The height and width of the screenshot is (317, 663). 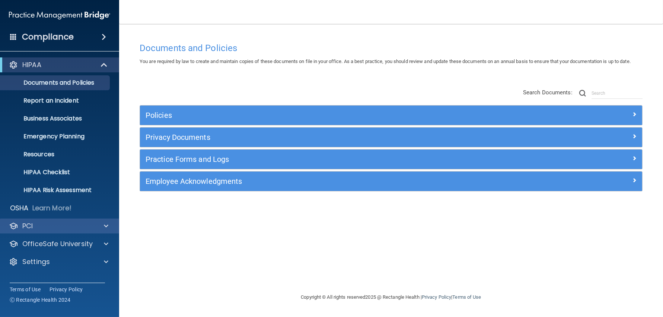 What do you see at coordinates (548, 92) in the screenshot?
I see `span: Search Documents:` at bounding box center [548, 92].